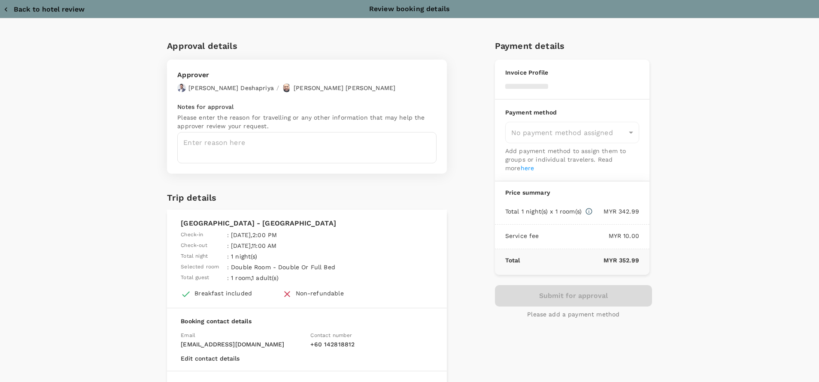 This screenshot has height=382, width=819. I want to click on p: Service fee, so click(522, 236).